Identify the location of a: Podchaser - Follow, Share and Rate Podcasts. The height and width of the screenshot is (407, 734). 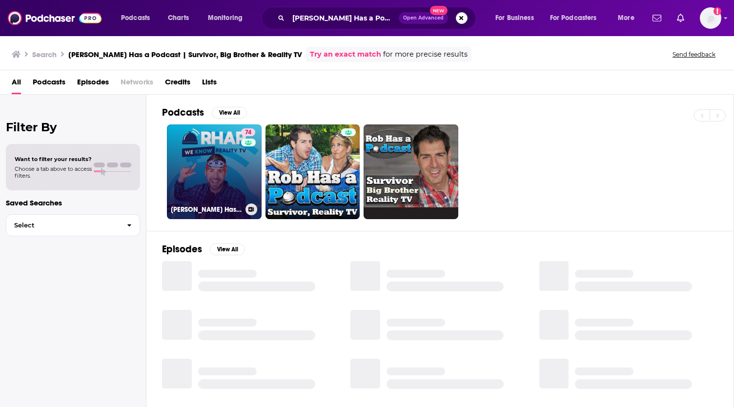
(55, 18).